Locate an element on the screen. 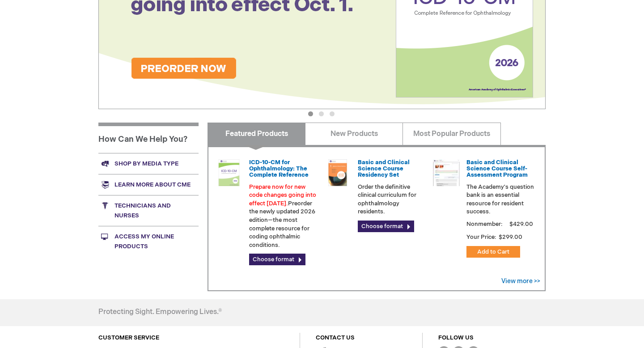  h1: How Can We Help You? is located at coordinates (149, 138).